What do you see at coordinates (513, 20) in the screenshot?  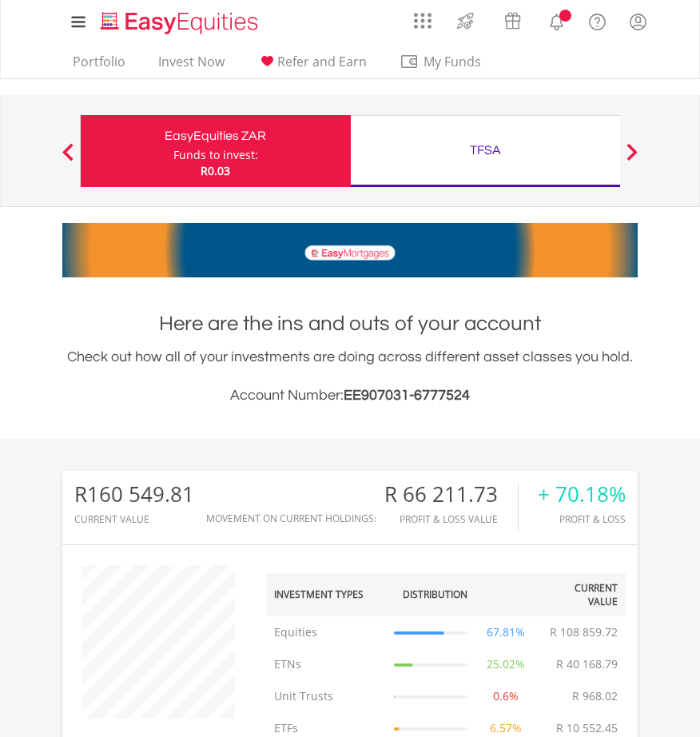 I see `img: vouchers-v2.svg` at bounding box center [513, 20].